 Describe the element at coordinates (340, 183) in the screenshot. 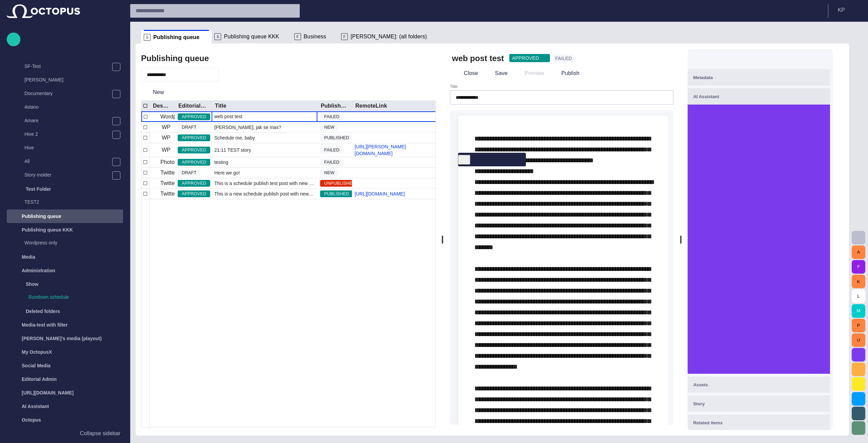

I see `span: UNPUBLISHED` at that location.